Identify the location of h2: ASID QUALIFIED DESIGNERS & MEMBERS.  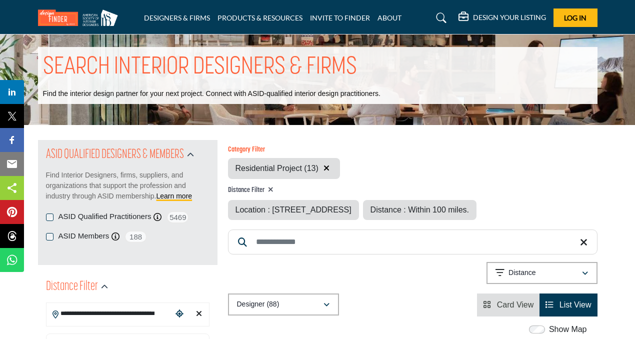
(115, 155).